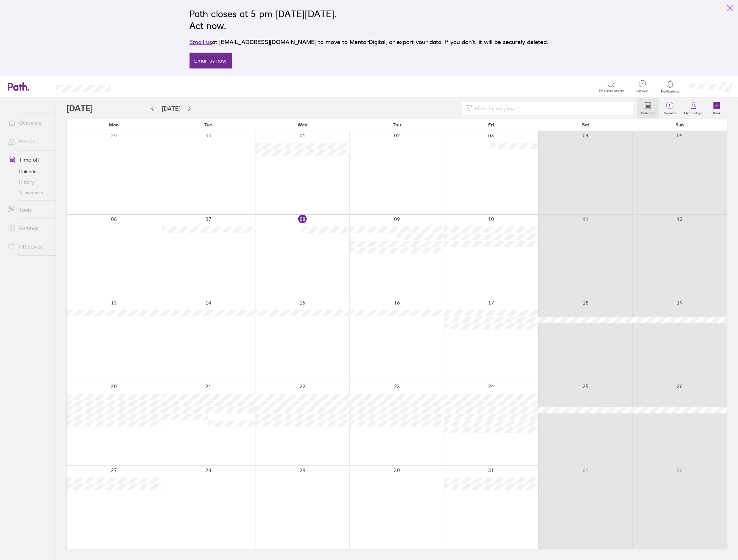 The height and width of the screenshot is (560, 738). I want to click on input: Filter by employee, so click(551, 109).